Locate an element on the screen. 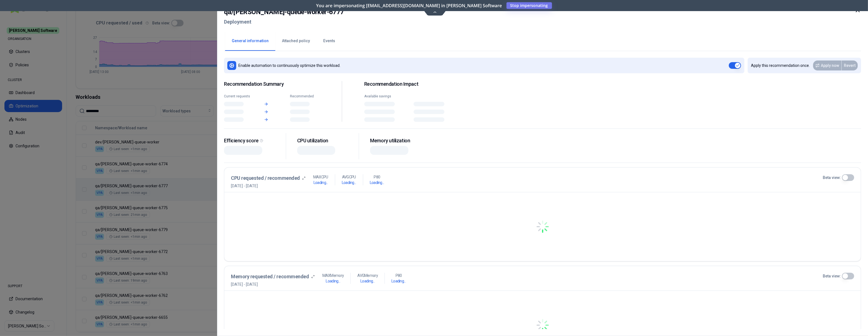  h3: CPU requested / recommended is located at coordinates (265, 178).